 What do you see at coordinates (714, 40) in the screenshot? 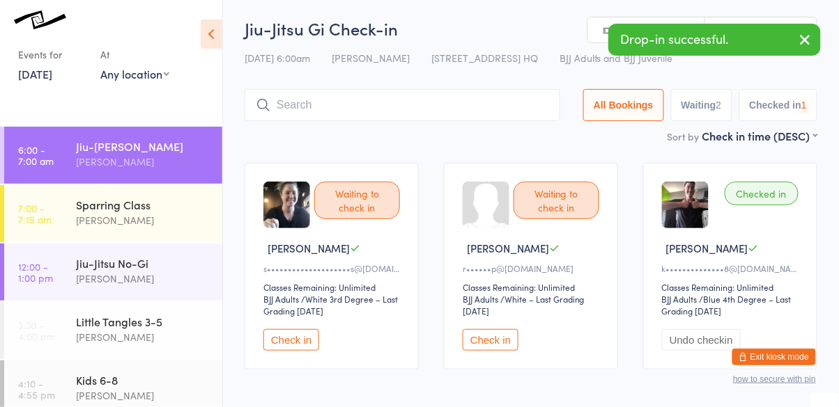
I see `div: Drop-in successful.` at bounding box center [714, 40].